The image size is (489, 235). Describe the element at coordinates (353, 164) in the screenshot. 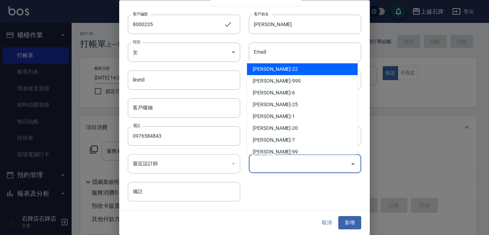

I see `button: Close` at that location.